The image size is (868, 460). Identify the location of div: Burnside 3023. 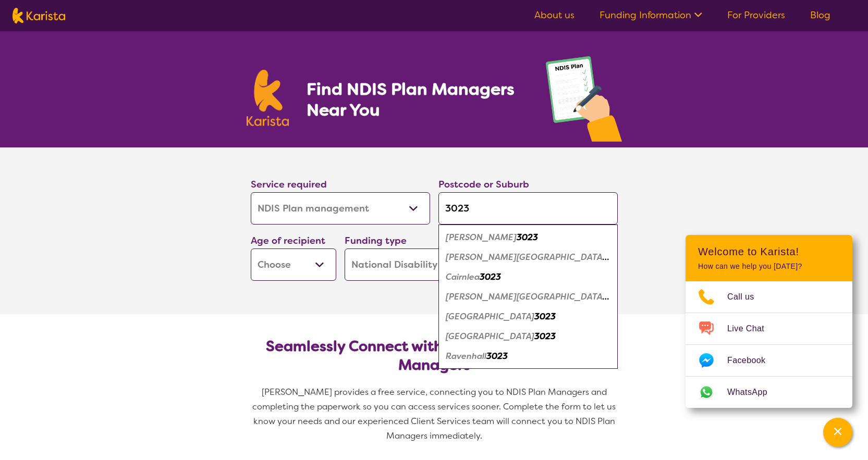
(528, 237).